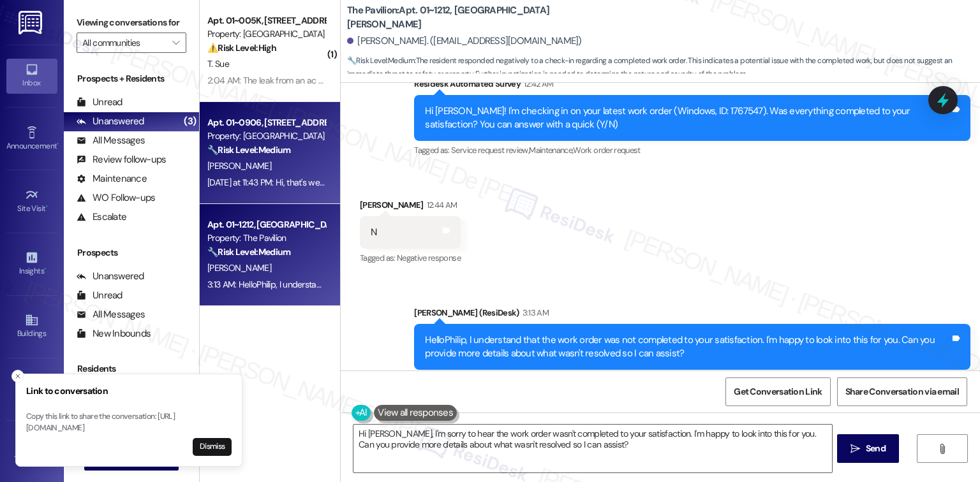 This screenshot has width=980, height=482. Describe the element at coordinates (242, 48) in the screenshot. I see `strong: ⚠️ Risk Level: High` at that location.